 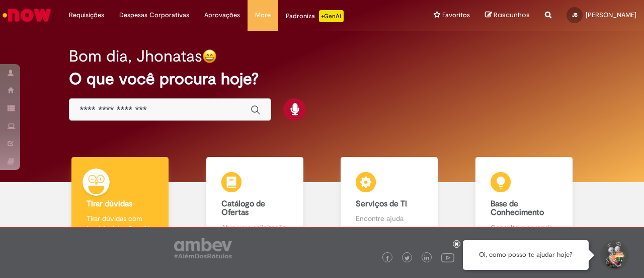 What do you see at coordinates (381, 204) in the screenshot?
I see `b: Serviços de TI` at bounding box center [381, 204].